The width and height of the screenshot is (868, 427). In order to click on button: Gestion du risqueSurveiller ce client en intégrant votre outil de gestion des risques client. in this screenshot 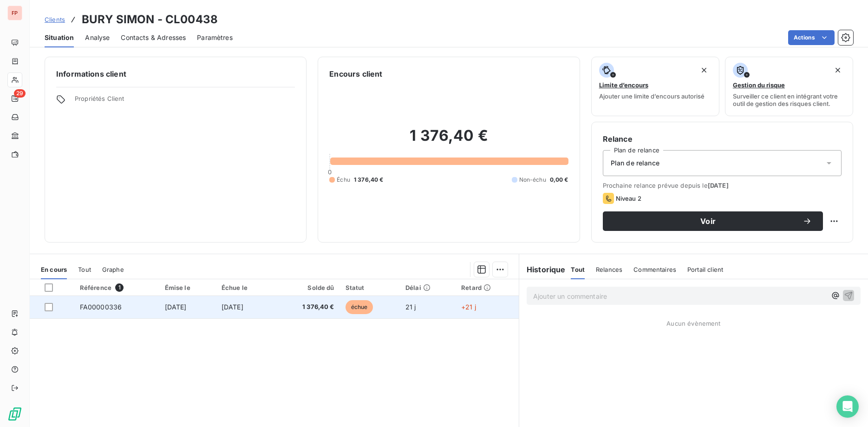, I will do `click(789, 87)`.